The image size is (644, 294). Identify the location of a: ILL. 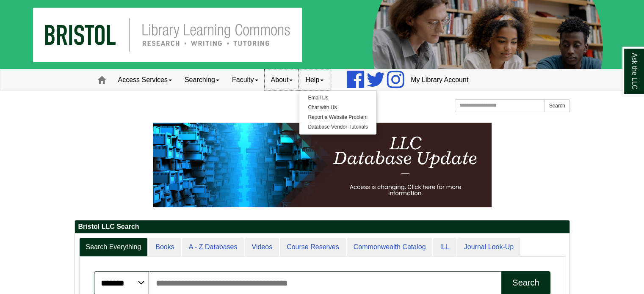
(445, 247).